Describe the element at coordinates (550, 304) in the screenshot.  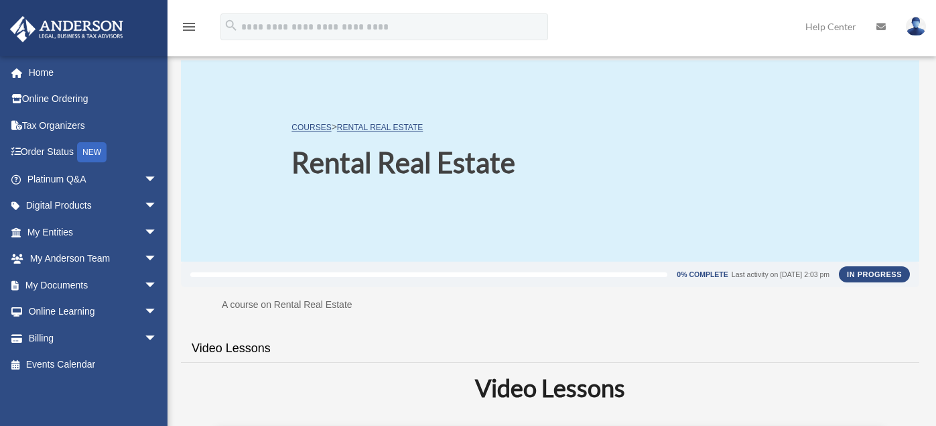
I see `p: A course on Rental Real Estate` at that location.